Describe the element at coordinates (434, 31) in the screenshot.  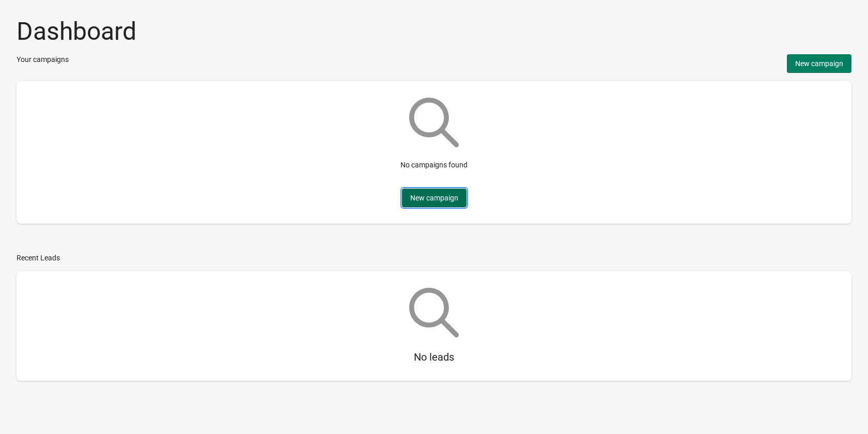
I see `h1: Dashboard` at that location.